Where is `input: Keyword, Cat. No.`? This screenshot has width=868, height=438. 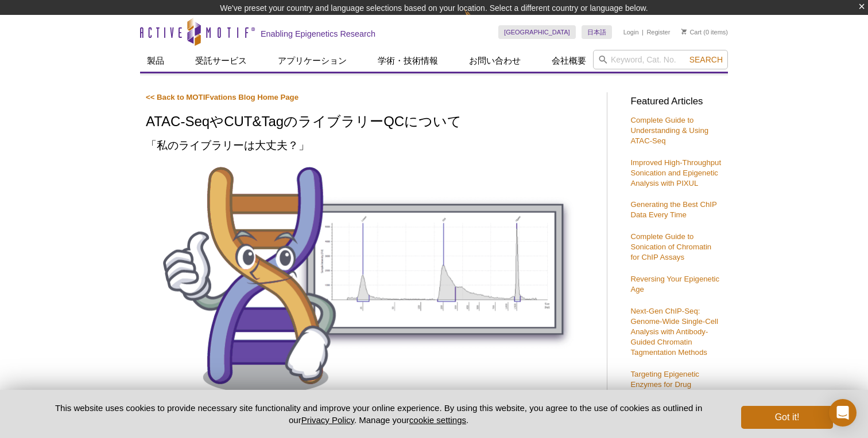
input: Keyword, Cat. No. is located at coordinates (660, 60).